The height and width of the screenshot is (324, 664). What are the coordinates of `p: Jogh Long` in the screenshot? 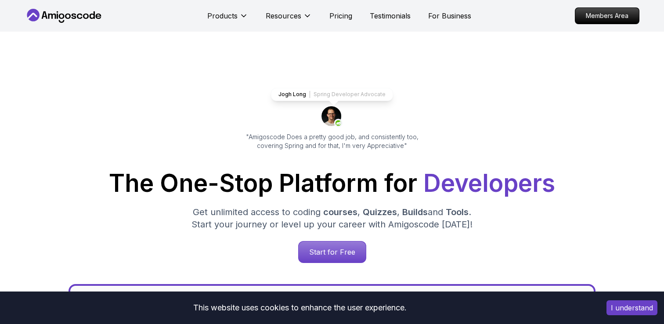 It's located at (292, 94).